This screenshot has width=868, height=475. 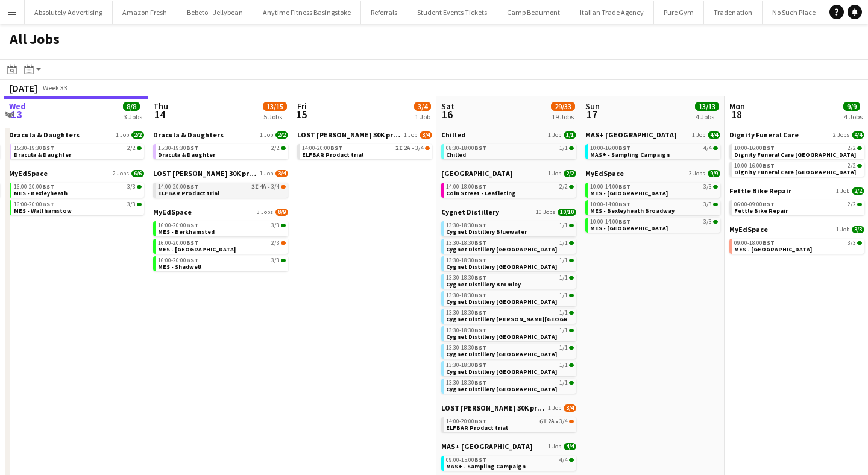 I want to click on a: MyEdSpace3 Jobs9/9, so click(x=653, y=173).